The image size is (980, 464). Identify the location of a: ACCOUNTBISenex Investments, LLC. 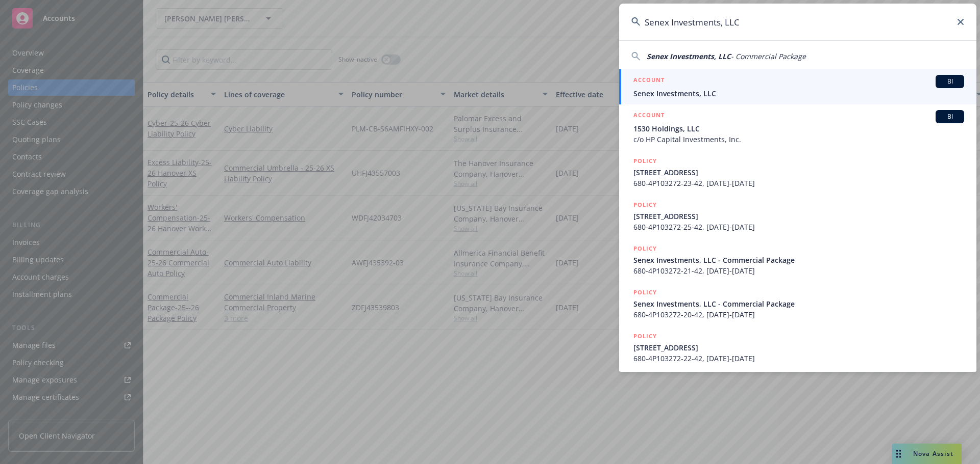
(798, 87).